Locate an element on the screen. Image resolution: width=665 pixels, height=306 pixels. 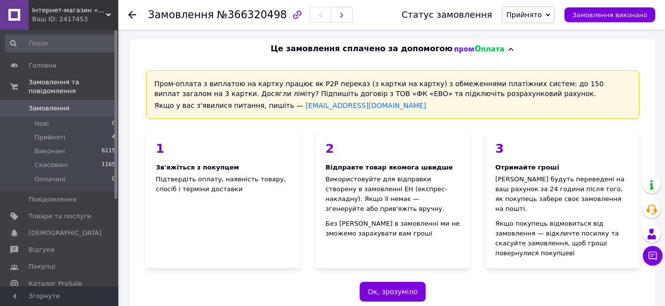
span: 6115 is located at coordinates (108, 151).